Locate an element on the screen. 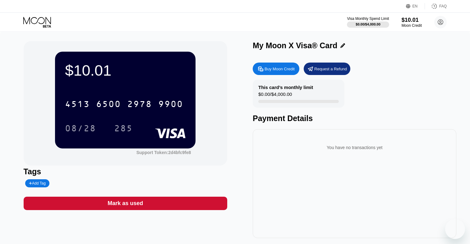 The image size is (470, 244). div: Tags is located at coordinates (125, 171).